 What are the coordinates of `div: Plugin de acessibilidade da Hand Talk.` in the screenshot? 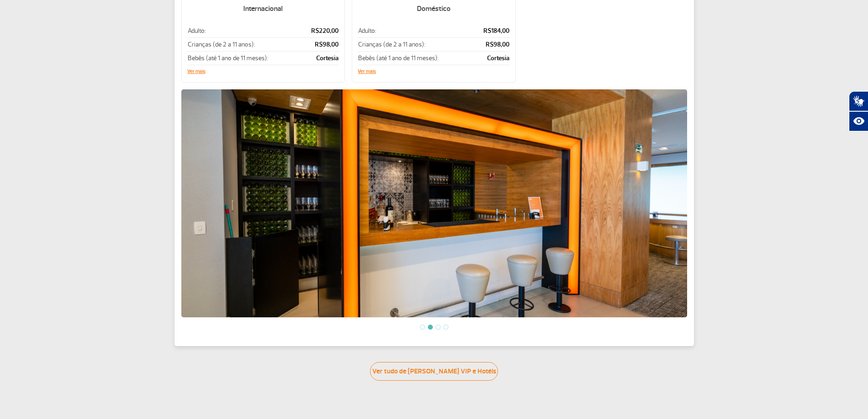 It's located at (859, 111).